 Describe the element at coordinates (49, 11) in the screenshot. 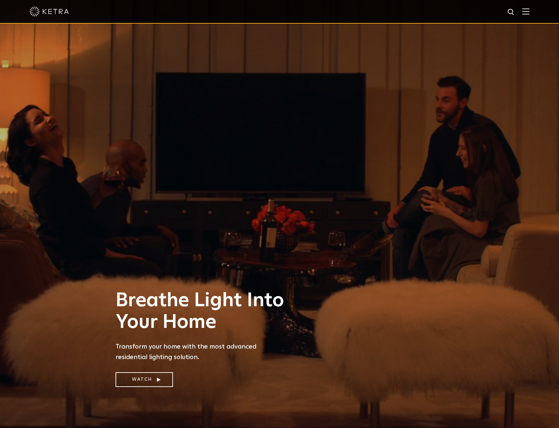

I see `img: ketra-logo-2019-white` at that location.